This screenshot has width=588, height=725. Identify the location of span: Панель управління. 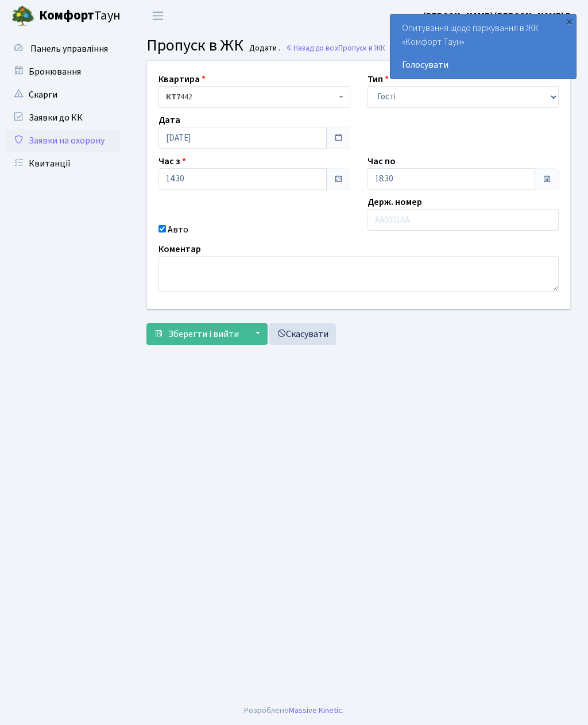
(69, 49).